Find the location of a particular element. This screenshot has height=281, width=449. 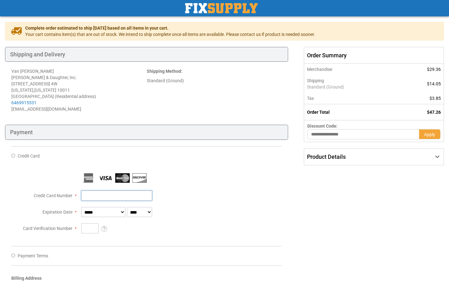

th: Tax is located at coordinates (351, 98).